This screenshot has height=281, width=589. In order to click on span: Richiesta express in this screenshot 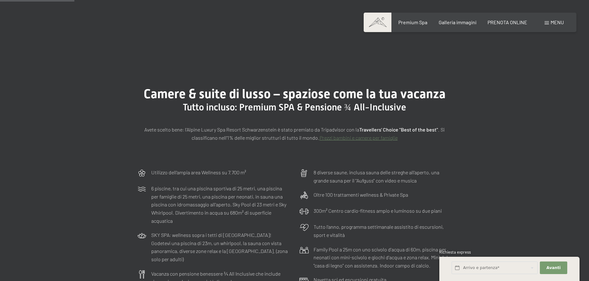, I will do `click(455, 252)`.